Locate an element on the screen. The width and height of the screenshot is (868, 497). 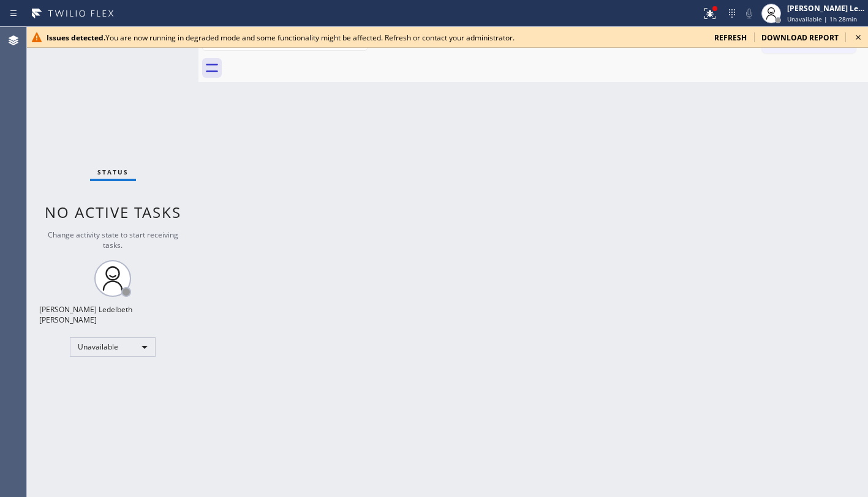
span: No active tasks is located at coordinates (113, 212).